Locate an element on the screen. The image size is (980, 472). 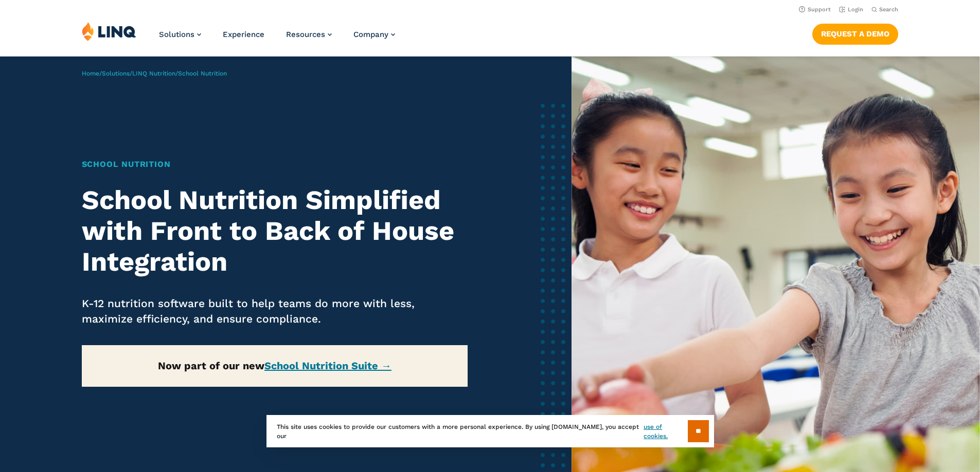
a: use of cookies. is located at coordinates (665, 432).